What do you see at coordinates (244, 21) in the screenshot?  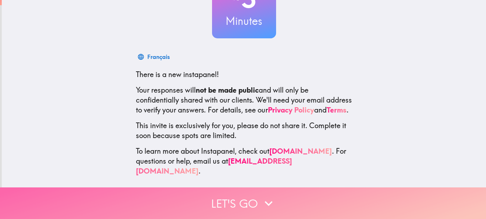 I see `h3: Minutes` at bounding box center [244, 21].